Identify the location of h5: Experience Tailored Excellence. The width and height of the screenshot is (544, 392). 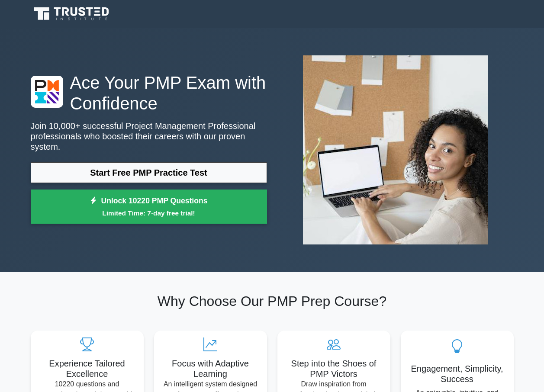
(87, 368).